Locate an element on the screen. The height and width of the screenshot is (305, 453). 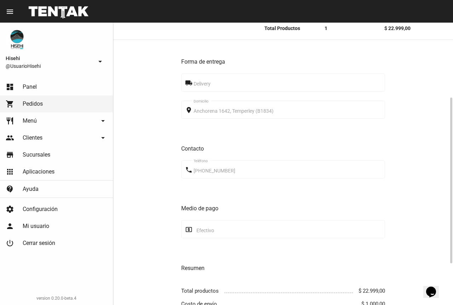
mat-icon: menu is located at coordinates (10, 12).